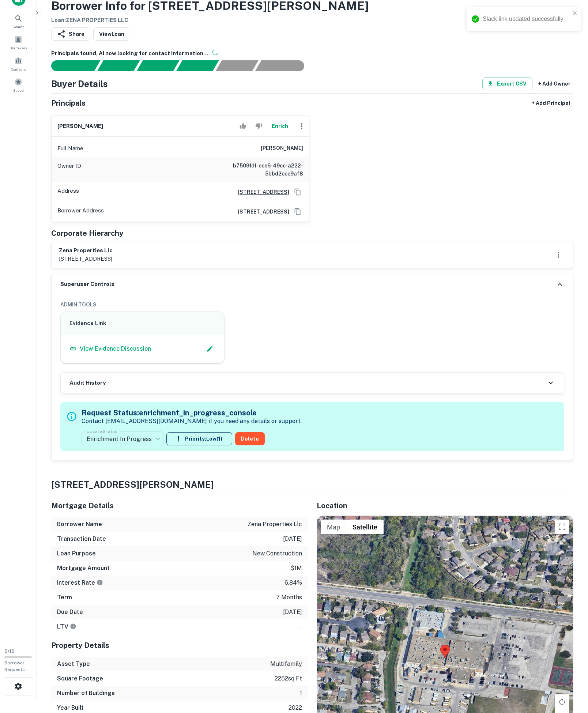  I want to click on h6: Borrower Name, so click(79, 525).